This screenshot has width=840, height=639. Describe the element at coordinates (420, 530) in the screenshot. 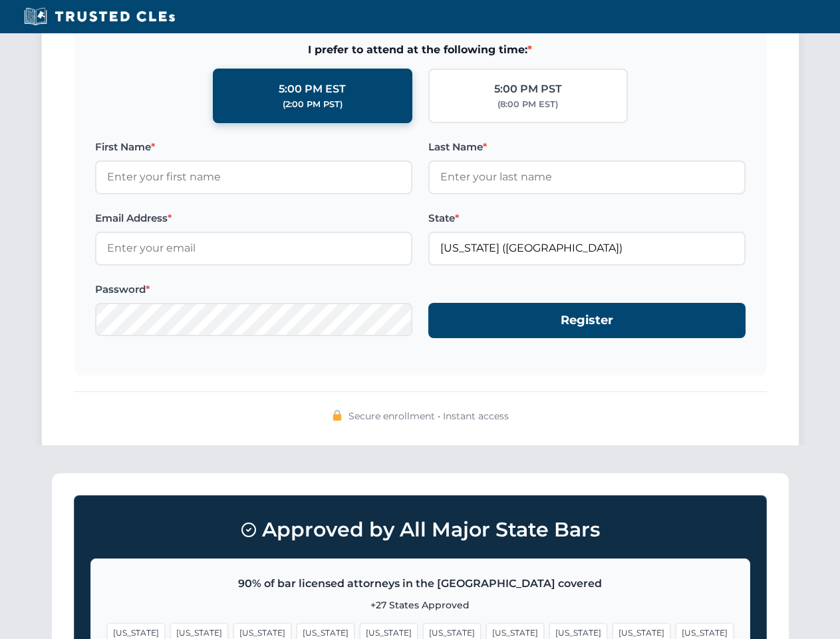

I see `h3: Approved by All Major State Bars` at that location.